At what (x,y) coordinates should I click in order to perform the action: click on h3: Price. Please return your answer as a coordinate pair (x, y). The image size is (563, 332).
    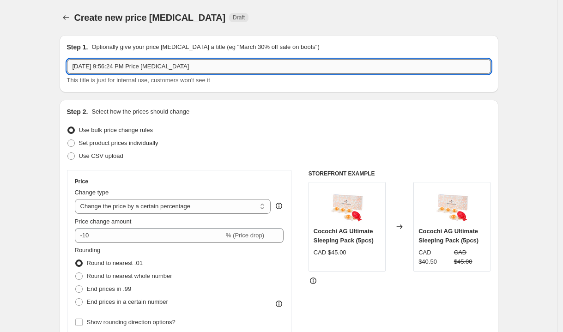
    Looking at the image, I should click on (81, 182).